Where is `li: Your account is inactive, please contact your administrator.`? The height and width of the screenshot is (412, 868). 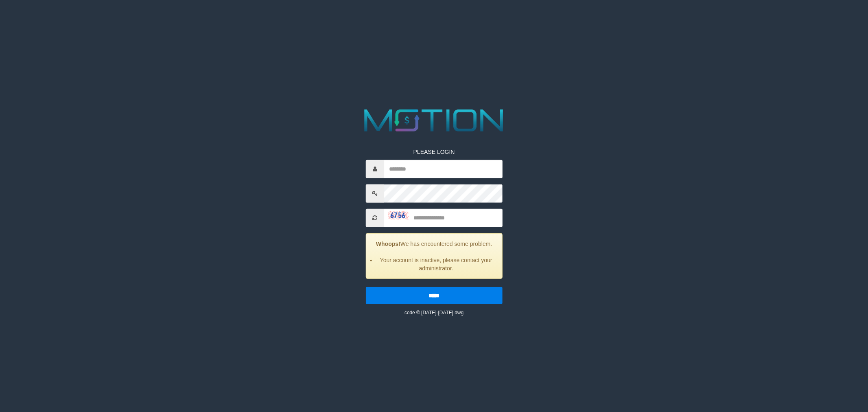
li: Your account is inactive, please contact your administrator. is located at coordinates (436, 263).